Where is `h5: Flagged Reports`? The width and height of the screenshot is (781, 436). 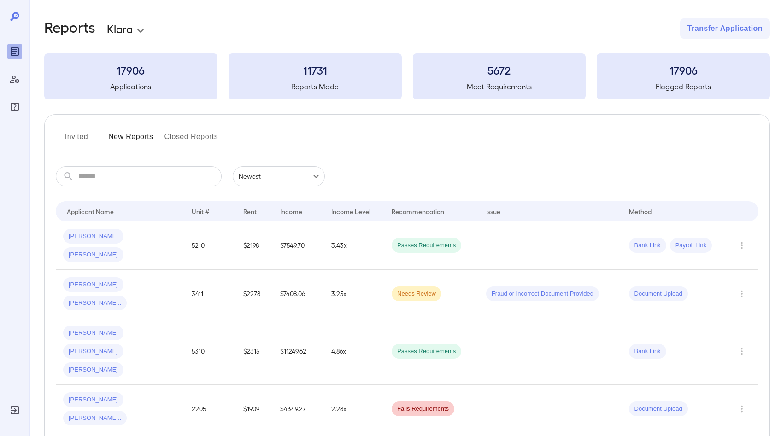 h5: Flagged Reports is located at coordinates (683, 87).